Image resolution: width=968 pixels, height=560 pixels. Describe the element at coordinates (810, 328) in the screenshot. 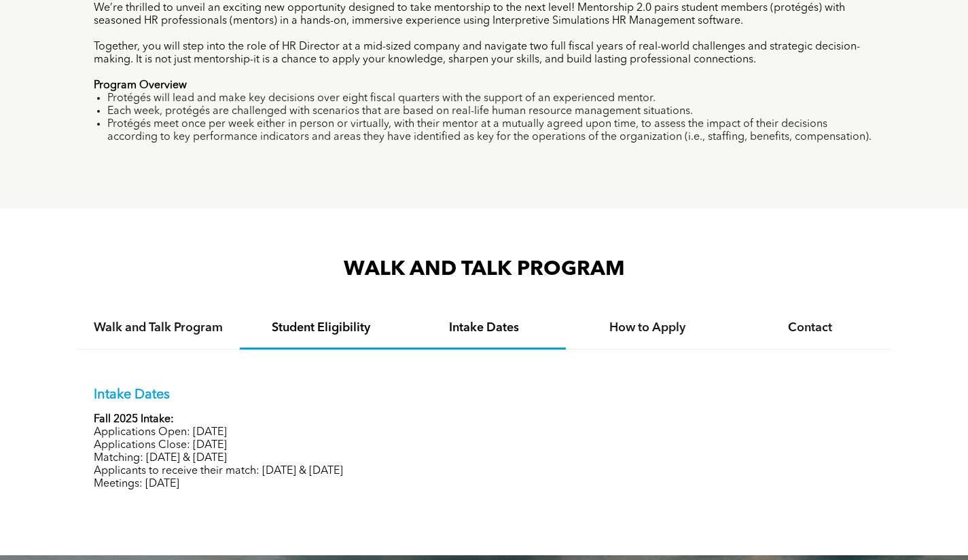

I see `h4: Contact` at that location.